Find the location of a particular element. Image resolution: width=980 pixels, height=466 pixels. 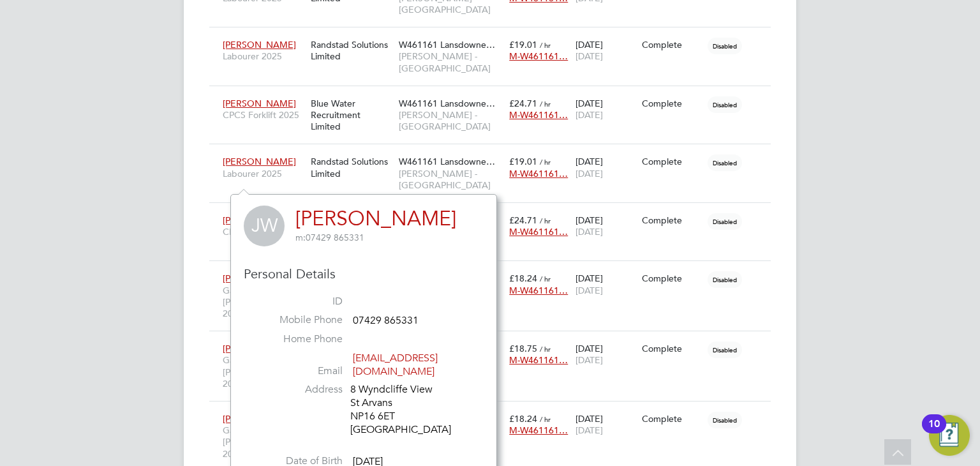

button: Open Resource Center, 10 new notifications is located at coordinates (949, 435).